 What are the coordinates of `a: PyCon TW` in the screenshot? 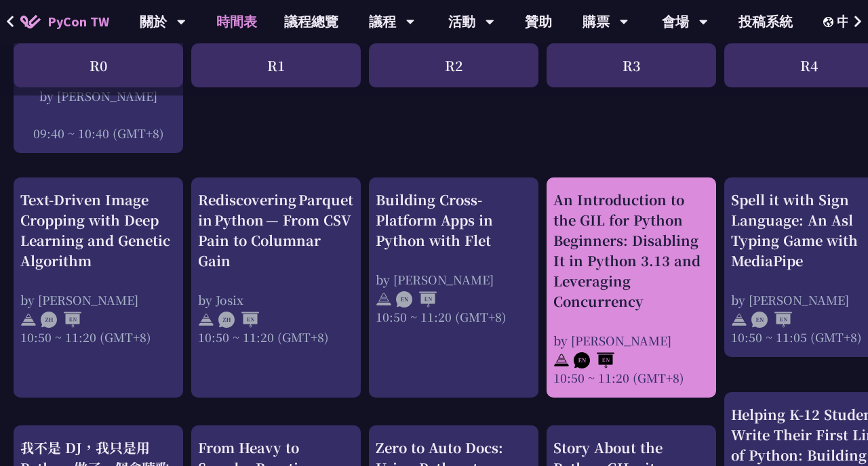 It's located at (65, 22).